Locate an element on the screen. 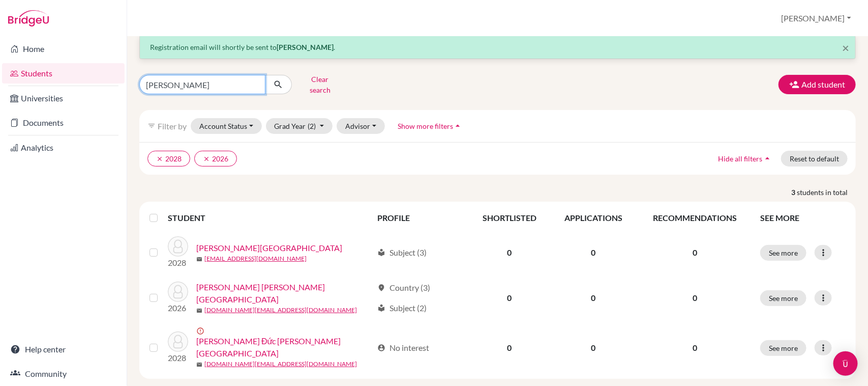 Image resolution: width=868 pixels, height=386 pixels. a: Students is located at coordinates (63, 73).